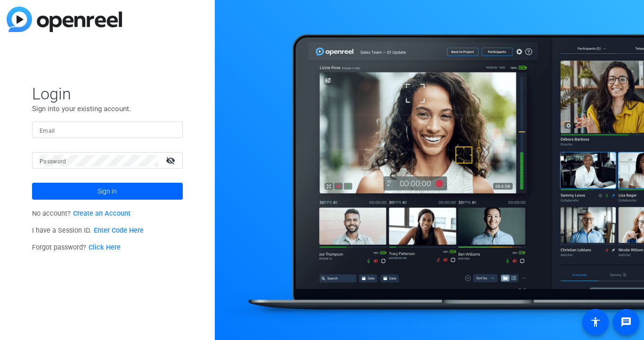 Image resolution: width=644 pixels, height=340 pixels. I want to click on a: Create an Account, so click(102, 213).